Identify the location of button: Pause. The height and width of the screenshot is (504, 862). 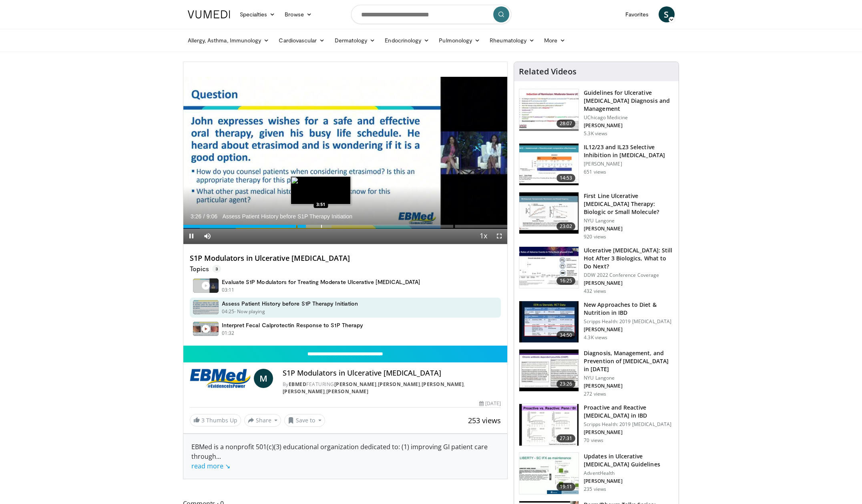
(192, 236).